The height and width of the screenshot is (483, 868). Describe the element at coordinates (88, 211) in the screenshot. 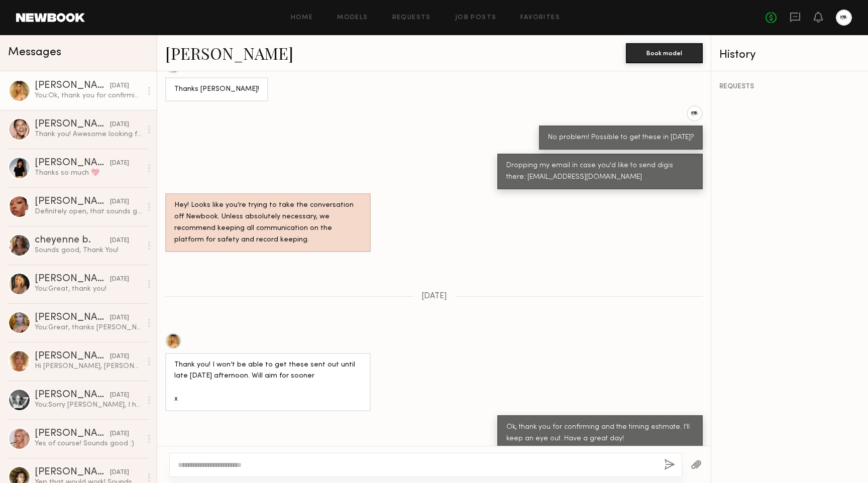

I see `div: Definitely open, that sounds great! Appreciate it!` at that location.